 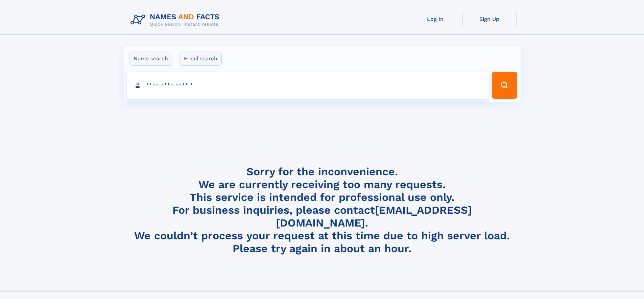 What do you see at coordinates (150, 59) in the screenshot?
I see `label: Name search` at bounding box center [150, 59].